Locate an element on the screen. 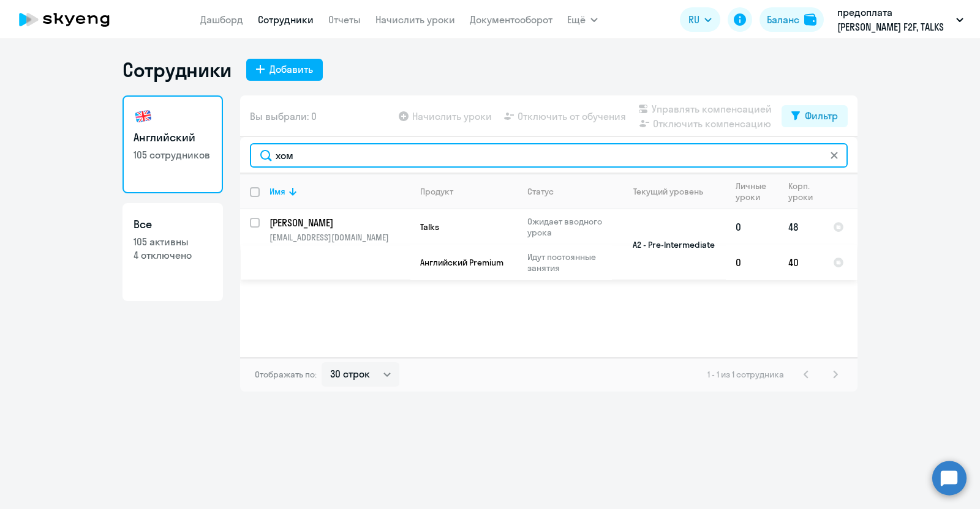 The image size is (980, 509). div: Баланс is located at coordinates (783, 20).